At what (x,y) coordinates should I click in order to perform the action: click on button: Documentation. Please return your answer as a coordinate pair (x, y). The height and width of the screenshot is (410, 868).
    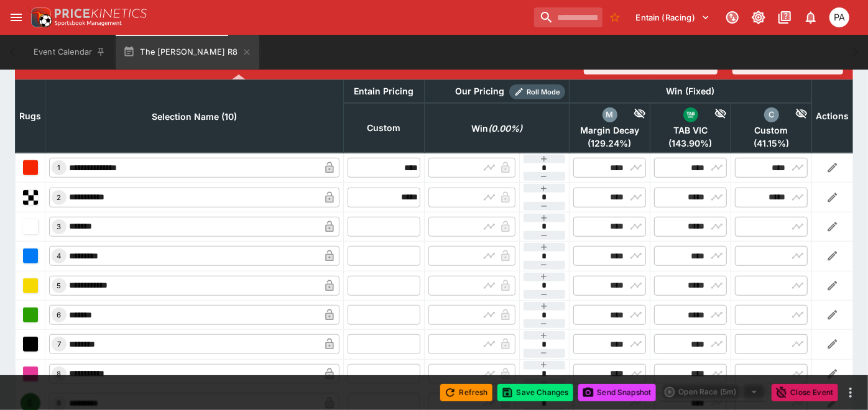
    Looking at the image, I should click on (785, 18).